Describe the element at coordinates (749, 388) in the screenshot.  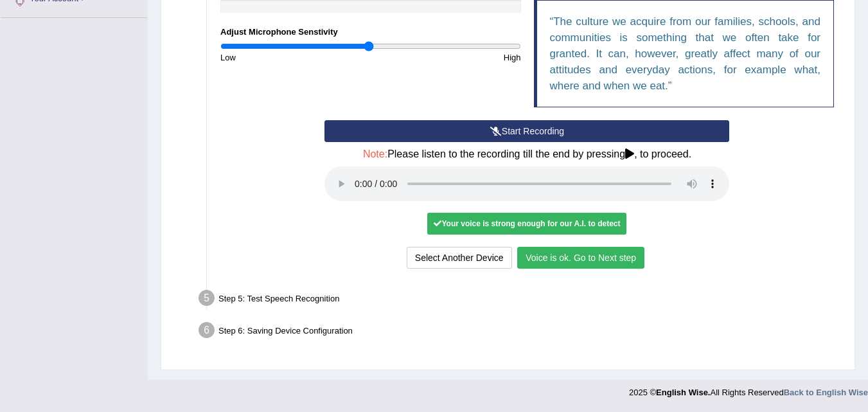
I see `div: 2025 © All Rights Reserved` at that location.